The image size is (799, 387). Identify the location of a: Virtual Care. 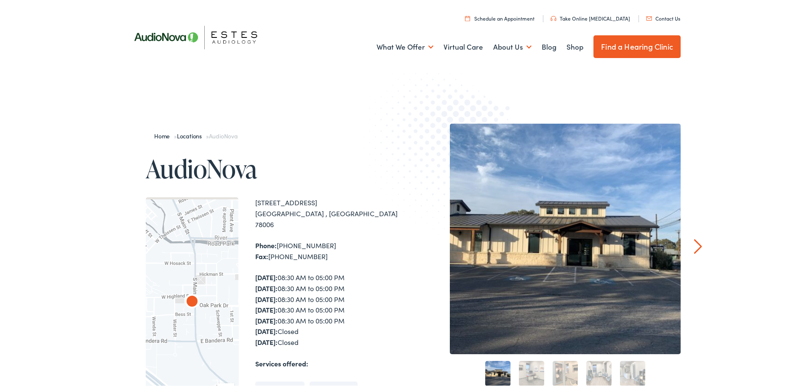
(463, 45).